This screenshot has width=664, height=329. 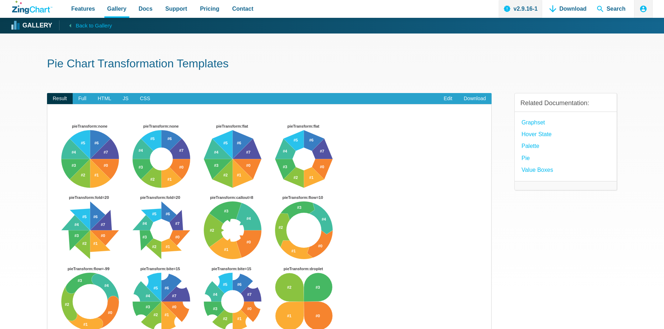 I want to click on span: Pricing, so click(x=210, y=9).